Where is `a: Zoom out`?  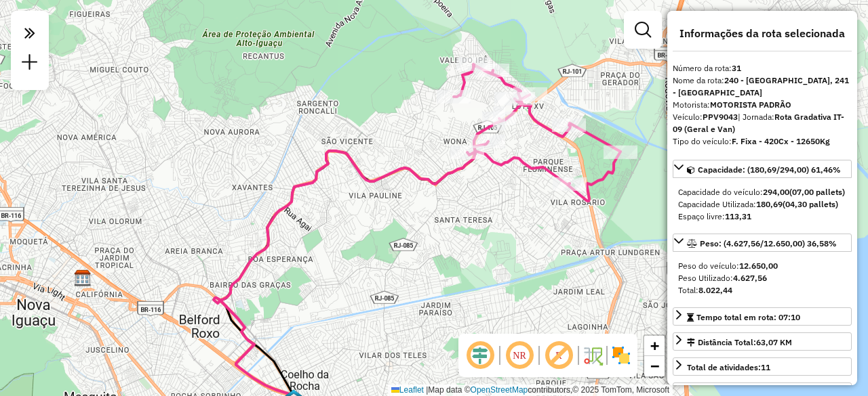 a: Zoom out is located at coordinates (655, 366).